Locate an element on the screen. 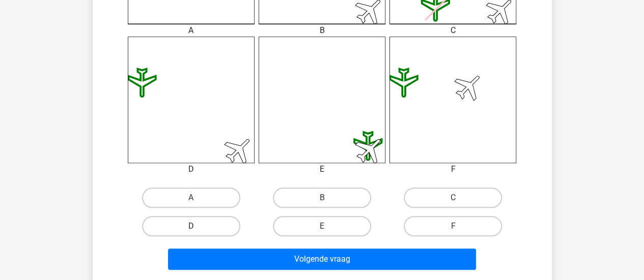 Image resolution: width=644 pixels, height=280 pixels. div: F is located at coordinates (453, 169).